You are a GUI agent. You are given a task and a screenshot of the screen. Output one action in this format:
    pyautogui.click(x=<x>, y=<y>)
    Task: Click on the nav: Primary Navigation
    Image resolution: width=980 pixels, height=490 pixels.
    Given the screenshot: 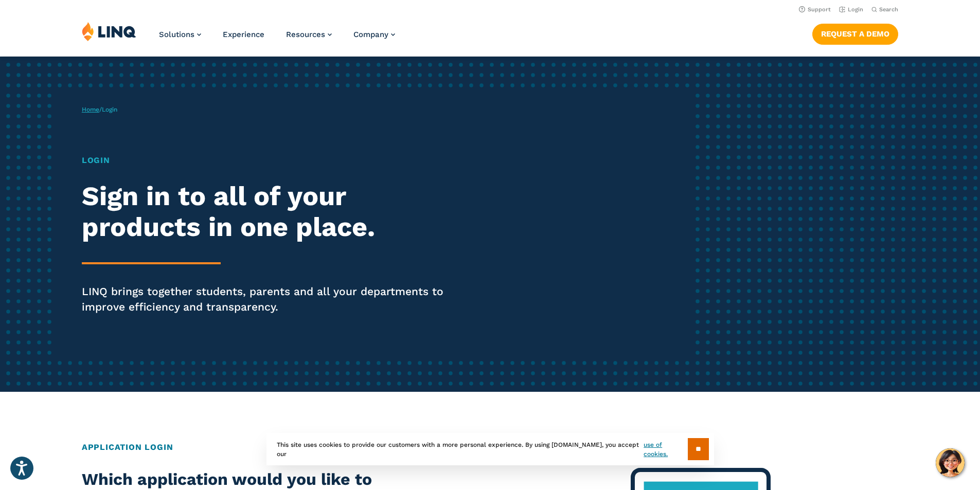 What is the action you would take?
    pyautogui.click(x=277, y=39)
    